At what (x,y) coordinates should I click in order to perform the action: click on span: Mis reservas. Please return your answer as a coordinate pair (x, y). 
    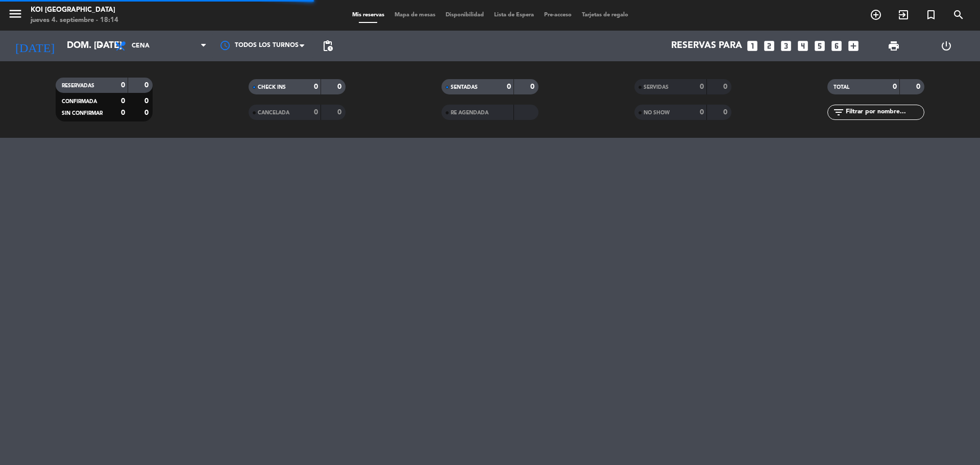
    Looking at the image, I should click on (368, 15).